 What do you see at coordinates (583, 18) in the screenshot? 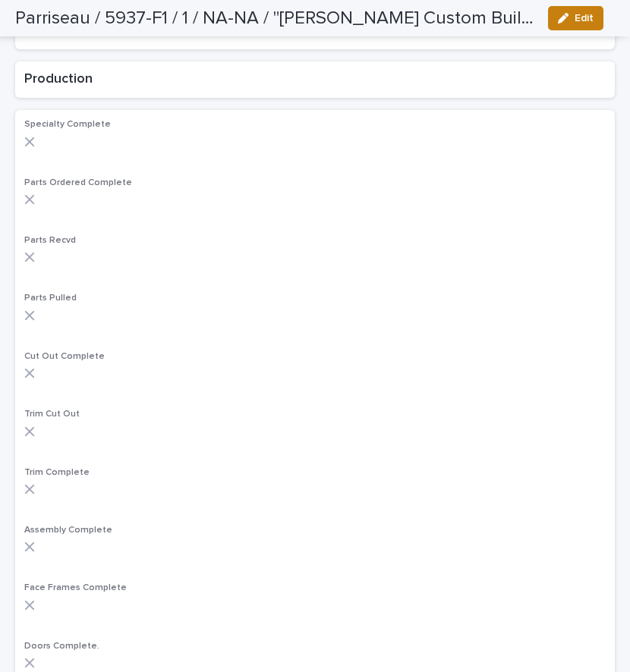
I see `span: Edit` at bounding box center [583, 18].